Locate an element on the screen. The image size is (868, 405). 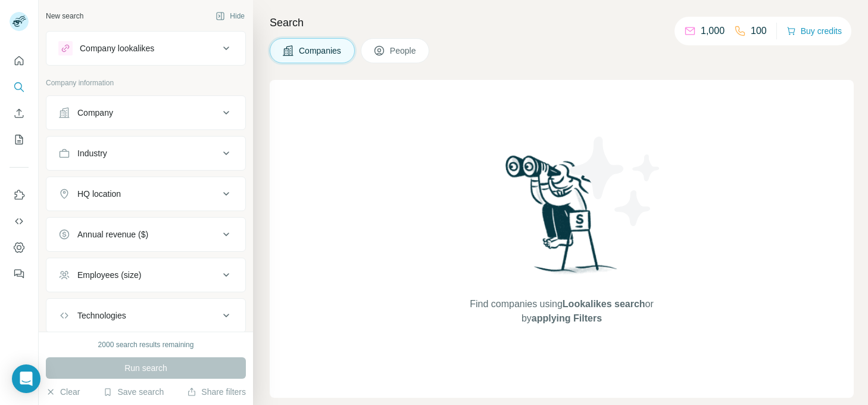
div: HQ location is located at coordinates (99, 194).